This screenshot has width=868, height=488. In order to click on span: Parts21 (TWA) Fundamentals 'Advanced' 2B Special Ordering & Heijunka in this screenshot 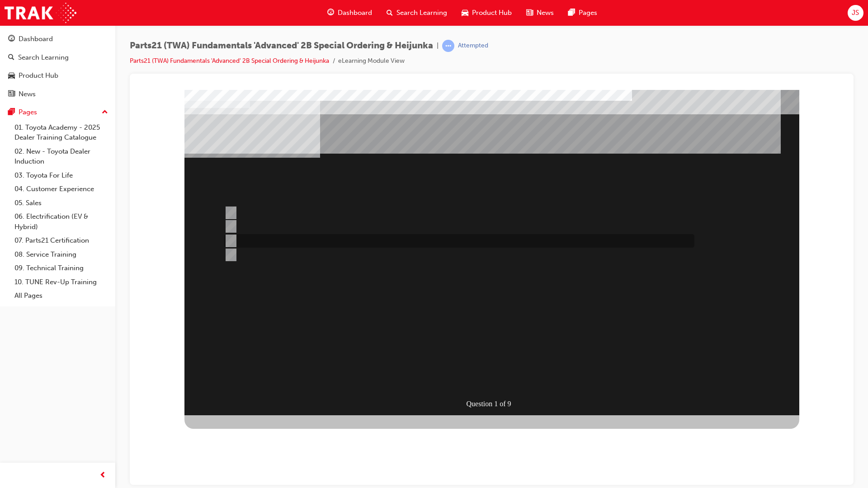, I will do `click(281, 45)`.